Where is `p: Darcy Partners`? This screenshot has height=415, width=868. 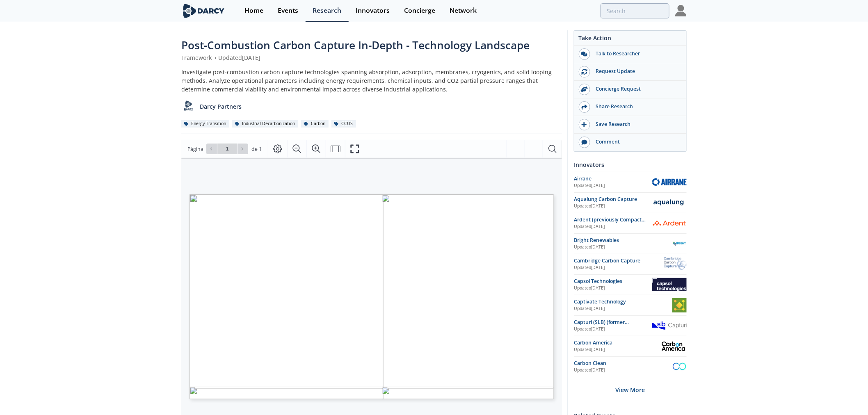 p: Darcy Partners is located at coordinates (221, 106).